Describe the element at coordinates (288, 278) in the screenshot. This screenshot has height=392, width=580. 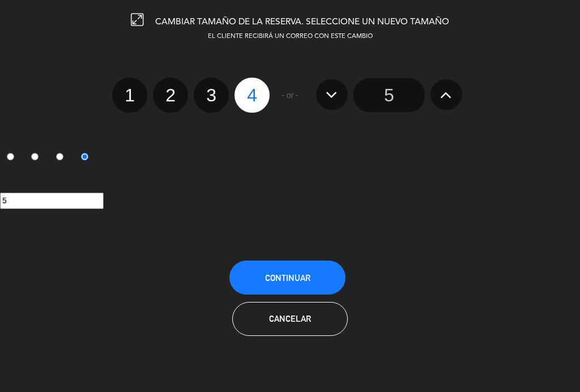
I see `span: Continuar` at that location.